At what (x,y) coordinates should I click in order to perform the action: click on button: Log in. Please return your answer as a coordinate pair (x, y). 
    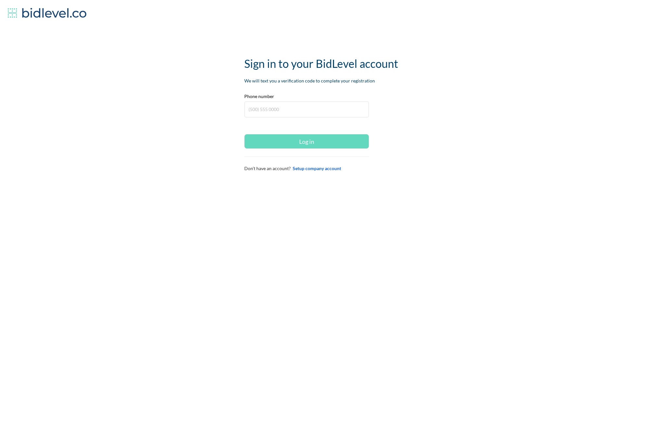
    Looking at the image, I should click on (307, 141).